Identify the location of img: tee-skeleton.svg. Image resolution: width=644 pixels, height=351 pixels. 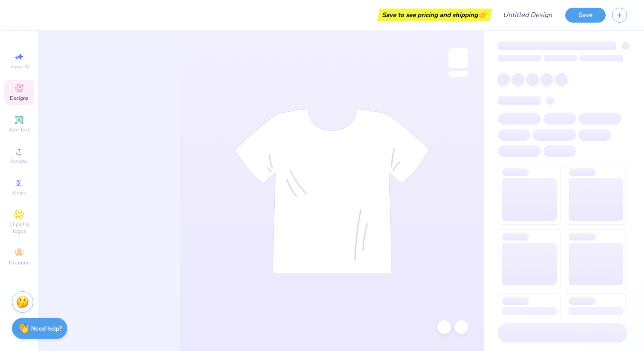
(332, 191).